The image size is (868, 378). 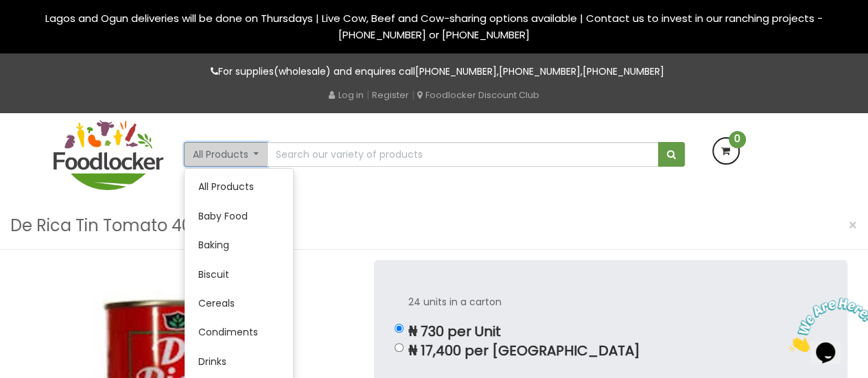 I want to click on h3: De Rica Tin Tomato 400g, so click(x=112, y=226).